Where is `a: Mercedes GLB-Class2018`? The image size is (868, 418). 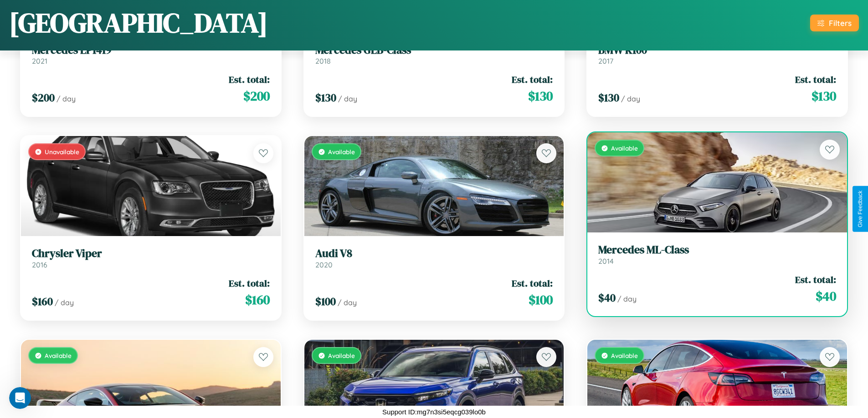
a: Mercedes GLB-Class2018 is located at coordinates (434, 54).